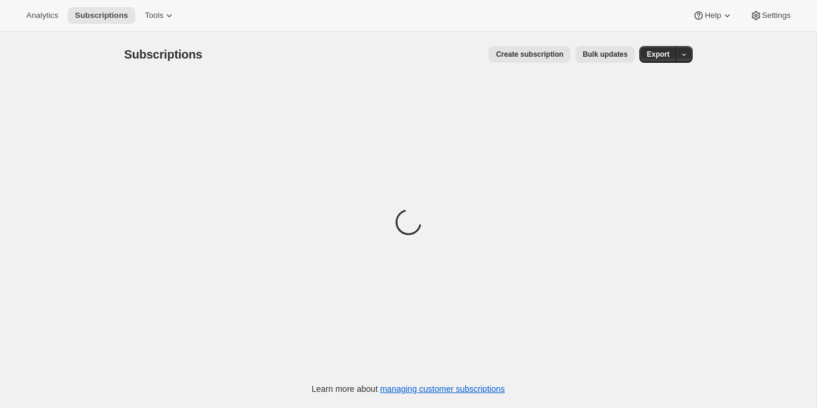 Image resolution: width=817 pixels, height=408 pixels. Describe the element at coordinates (712, 16) in the screenshot. I see `span: Help` at that location.